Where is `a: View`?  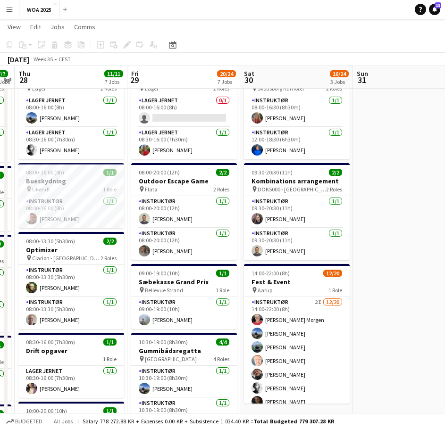 a: View is located at coordinates (14, 27).